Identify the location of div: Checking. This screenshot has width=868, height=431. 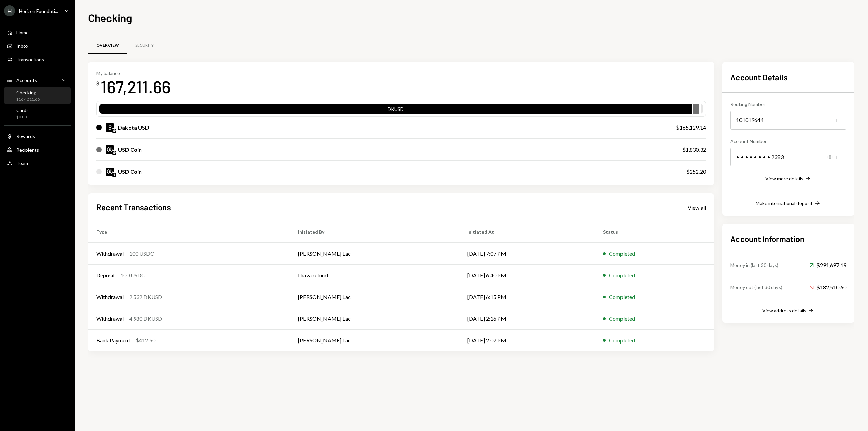
(28, 92).